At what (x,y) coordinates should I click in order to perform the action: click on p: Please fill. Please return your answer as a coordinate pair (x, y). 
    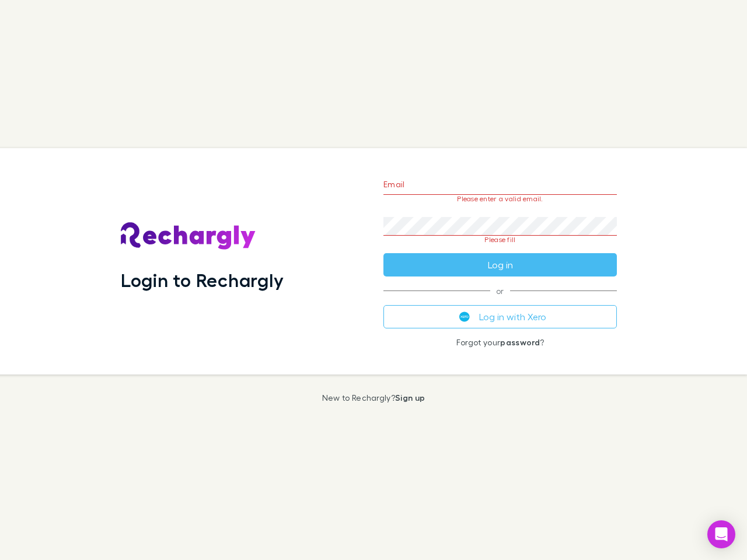
    Looking at the image, I should click on (500, 240).